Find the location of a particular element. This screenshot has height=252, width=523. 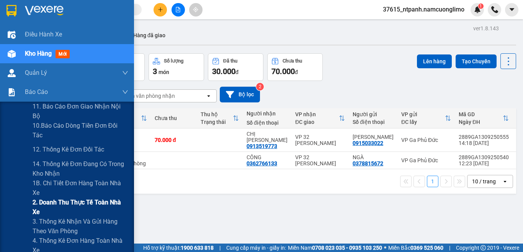

button: Đã thu30.000đ is located at coordinates (236, 67).